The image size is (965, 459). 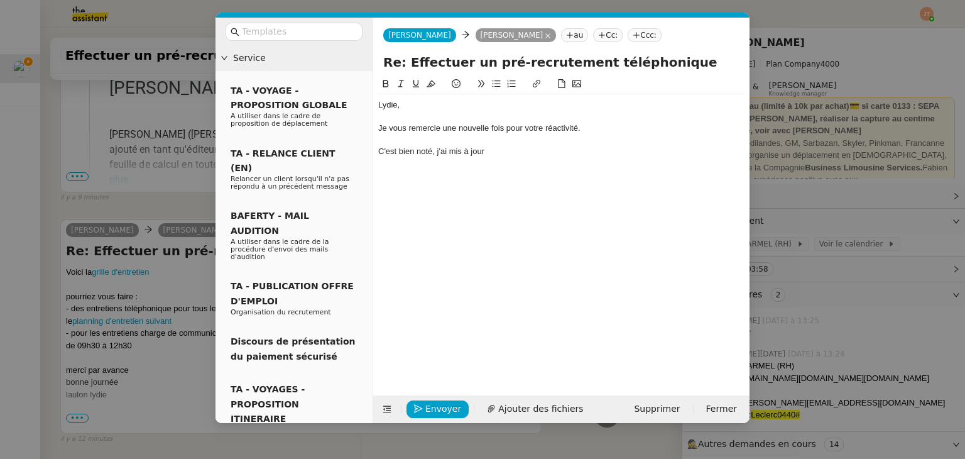 What do you see at coordinates (288, 97) in the screenshot?
I see `span: TA - VOYAGE - PROPOSITION GLOBALE` at bounding box center [288, 97].